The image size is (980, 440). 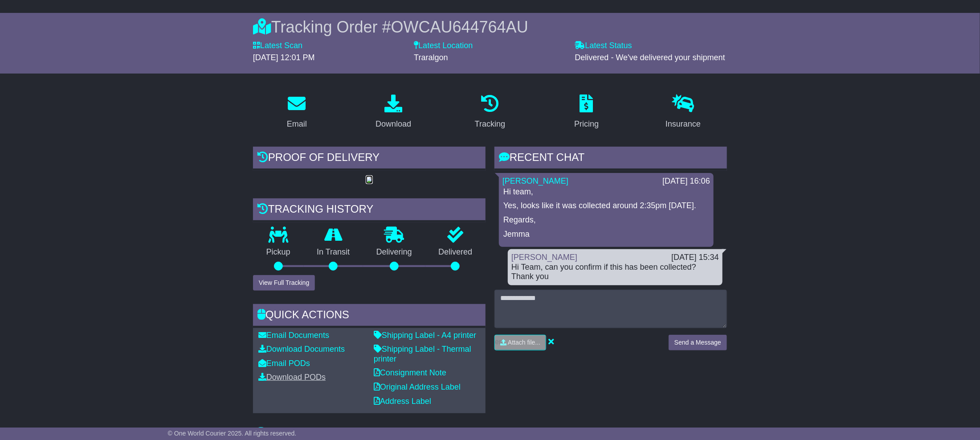 I want to click on div: Pricing, so click(x=586, y=124).